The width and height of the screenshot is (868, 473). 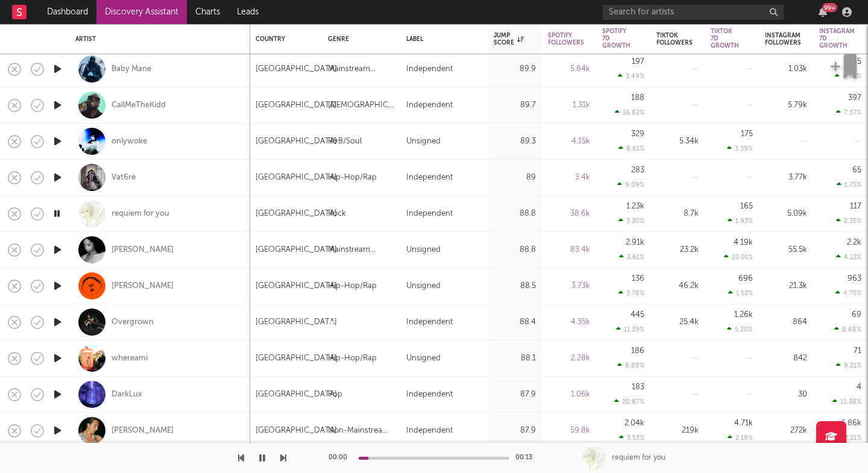 What do you see at coordinates (786, 178) in the screenshot?
I see `div: 3.77k` at bounding box center [786, 178].